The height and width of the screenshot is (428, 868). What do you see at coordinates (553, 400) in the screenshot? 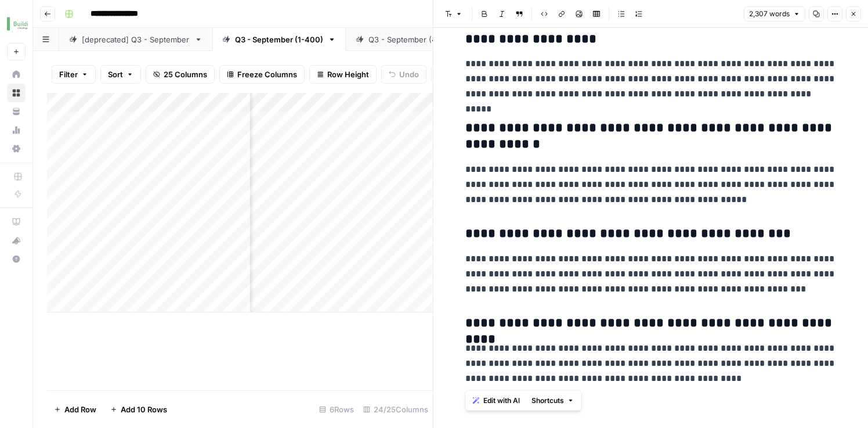
I see `button: Shortcuts` at bounding box center [553, 400].